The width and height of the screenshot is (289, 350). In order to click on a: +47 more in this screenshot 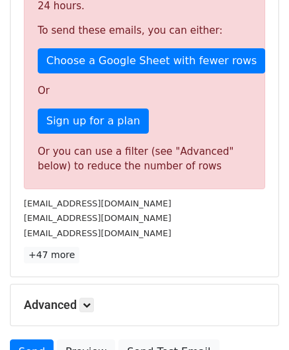, I will do `click(52, 254)`.